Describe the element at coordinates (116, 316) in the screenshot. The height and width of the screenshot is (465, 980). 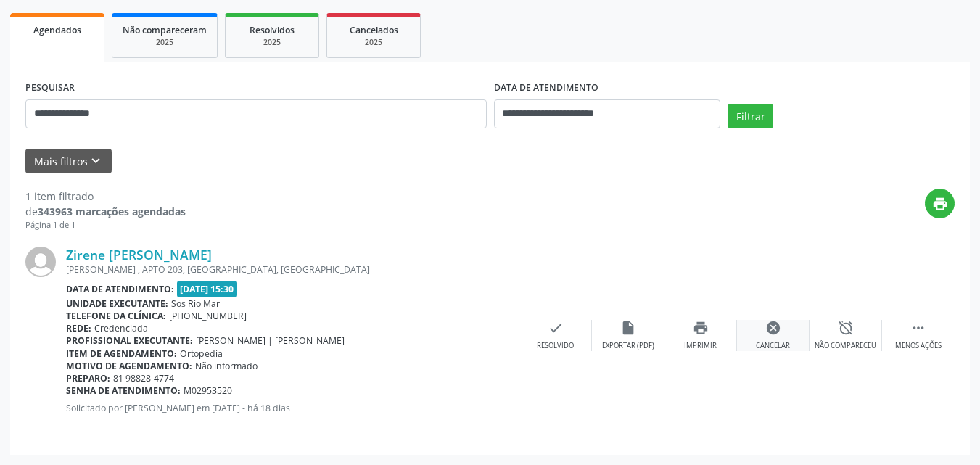
I see `b: Telefone da clínica:` at that location.